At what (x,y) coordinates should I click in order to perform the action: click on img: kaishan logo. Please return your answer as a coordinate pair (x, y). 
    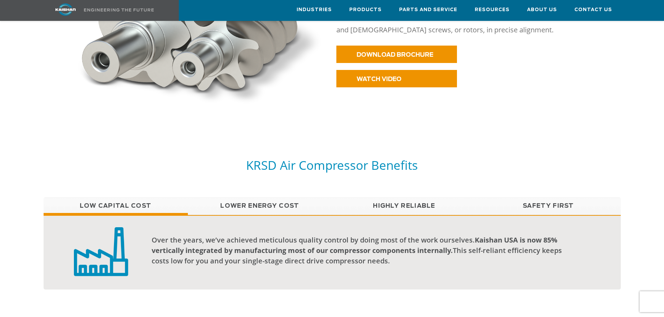
    Looking at the image, I should click on (65, 9).